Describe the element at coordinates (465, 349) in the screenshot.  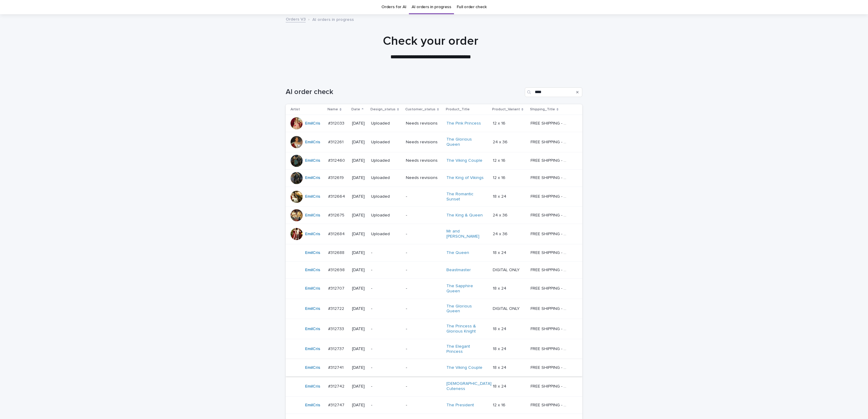
I see `a: The Elegant Princess` at that location.